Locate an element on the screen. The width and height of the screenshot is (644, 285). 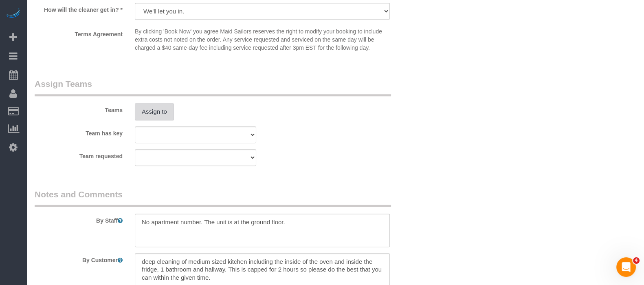
legend: Notes and Comments is located at coordinates (213, 198).